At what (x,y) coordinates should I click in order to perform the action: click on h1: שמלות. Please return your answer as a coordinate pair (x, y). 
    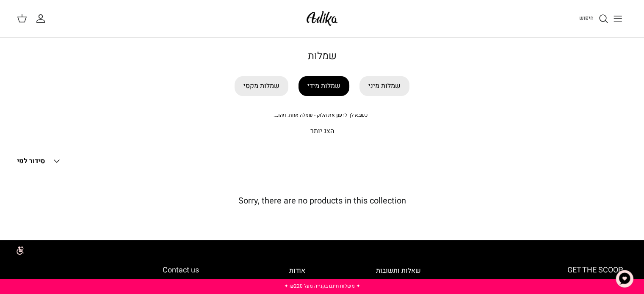
    Looking at the image, I should click on (322, 56).